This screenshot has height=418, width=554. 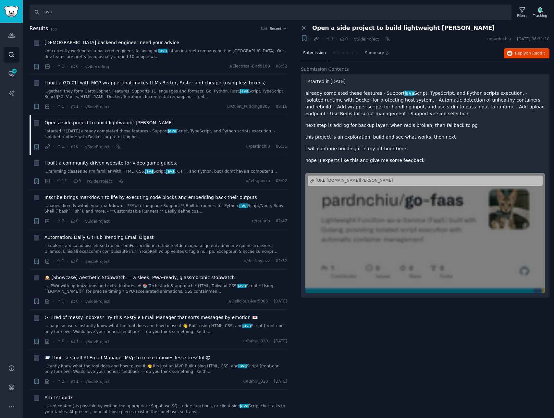 I want to click on span: u/Rahul_810, so click(x=256, y=382).